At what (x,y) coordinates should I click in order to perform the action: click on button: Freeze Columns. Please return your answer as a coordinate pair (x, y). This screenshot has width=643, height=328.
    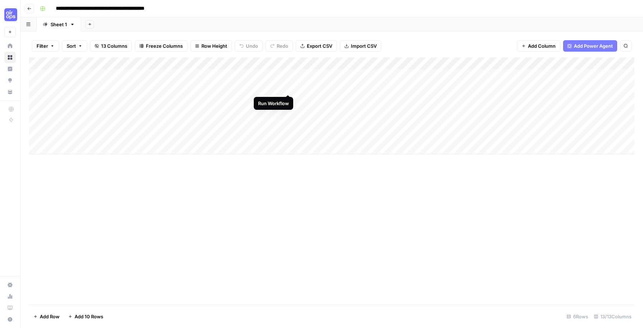
    Looking at the image, I should click on (161, 46).